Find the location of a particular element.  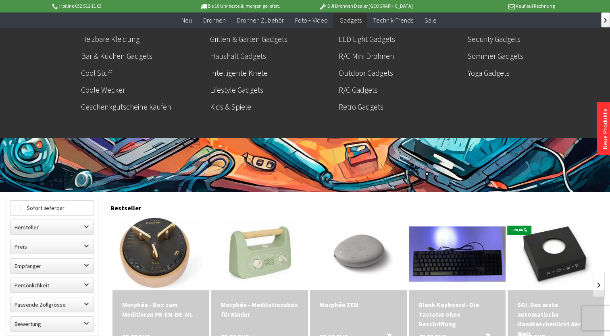

label: Empfänger is located at coordinates (52, 266).